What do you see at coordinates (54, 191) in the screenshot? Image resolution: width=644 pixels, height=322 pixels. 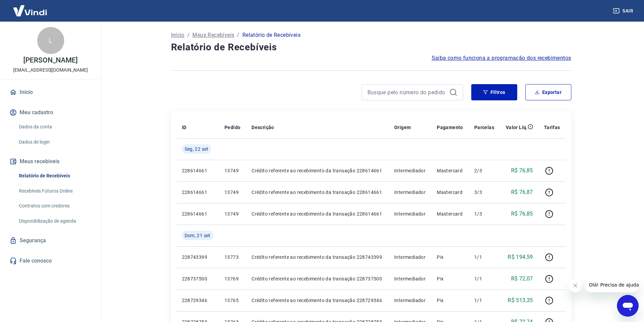 I see `a: Recebíveis Futuros Online` at bounding box center [54, 191].